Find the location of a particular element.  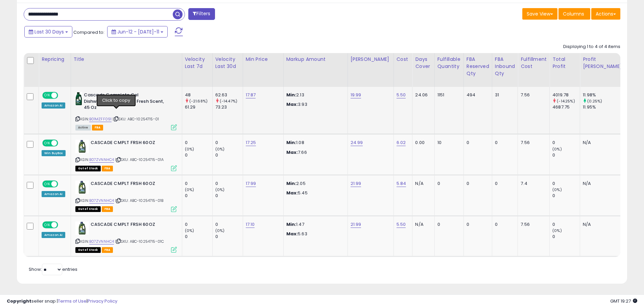

button: Save View is located at coordinates (540, 14).